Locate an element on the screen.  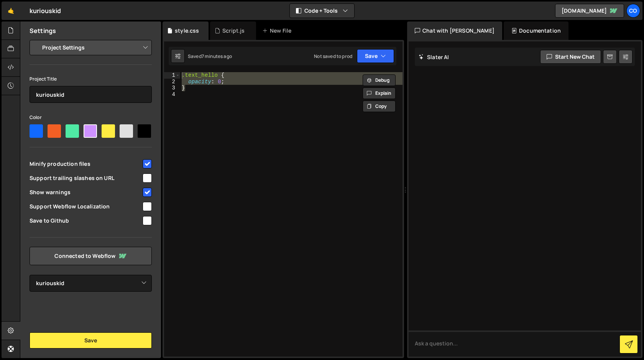
button: Copy is located at coordinates (379, 106).